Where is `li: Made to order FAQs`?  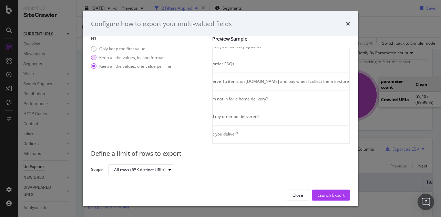
li: Made to order FAQs is located at coordinates (273, 64).